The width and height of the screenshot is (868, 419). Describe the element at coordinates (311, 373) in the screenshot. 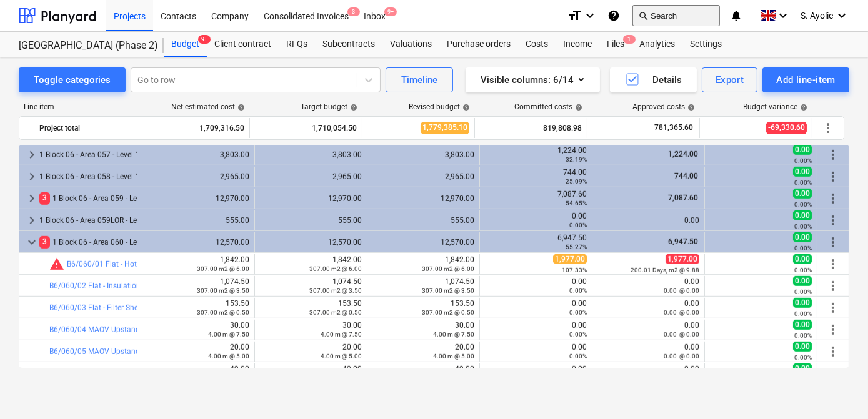

I see `div: 49.00` at that location.